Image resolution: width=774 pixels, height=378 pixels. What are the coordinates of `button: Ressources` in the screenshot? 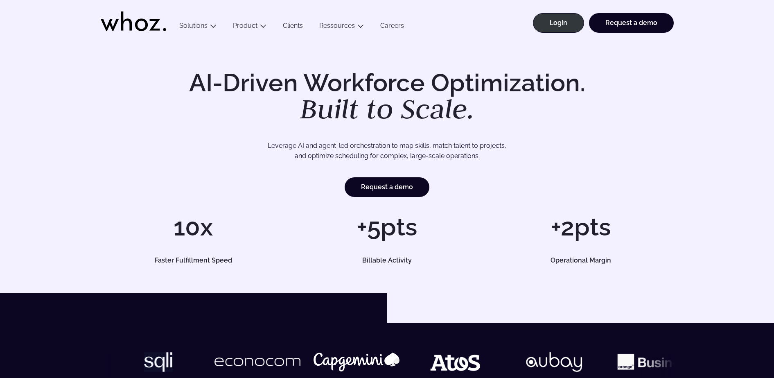 It's located at (341, 27).